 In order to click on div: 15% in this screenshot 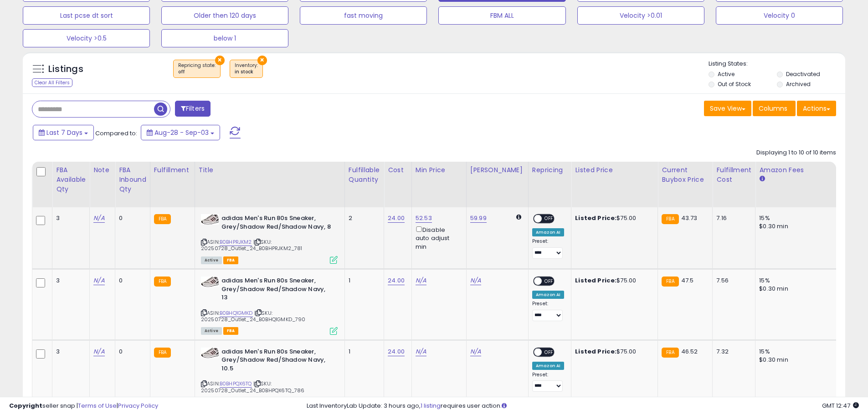, I will do `click(797, 352)`.